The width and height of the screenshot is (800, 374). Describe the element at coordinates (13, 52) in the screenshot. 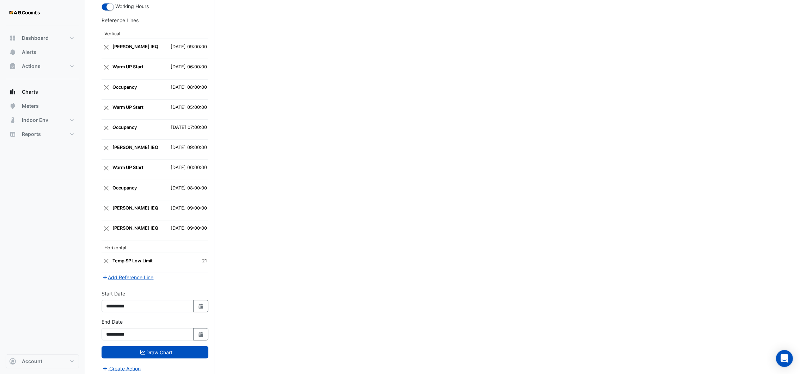

I see `app-icon: Alerts` at that location.